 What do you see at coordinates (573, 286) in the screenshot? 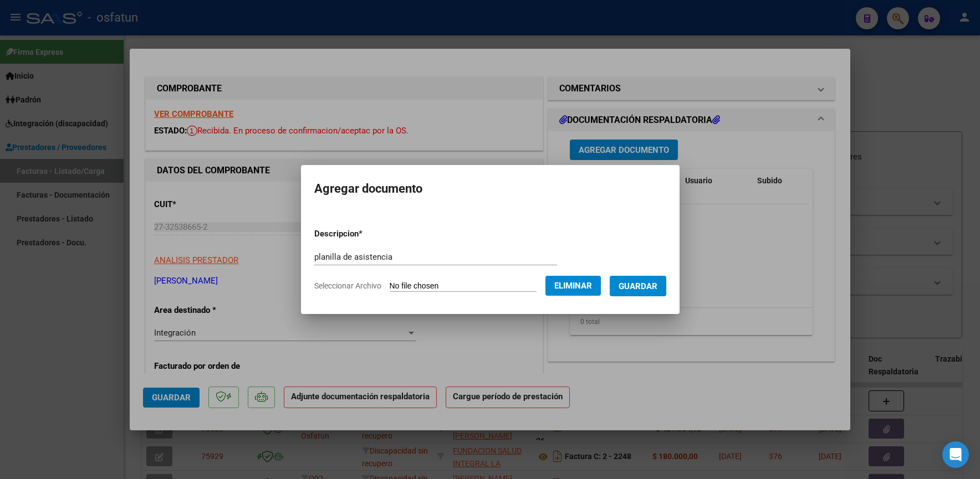
I see `button: Eliminar` at bounding box center [573, 286].